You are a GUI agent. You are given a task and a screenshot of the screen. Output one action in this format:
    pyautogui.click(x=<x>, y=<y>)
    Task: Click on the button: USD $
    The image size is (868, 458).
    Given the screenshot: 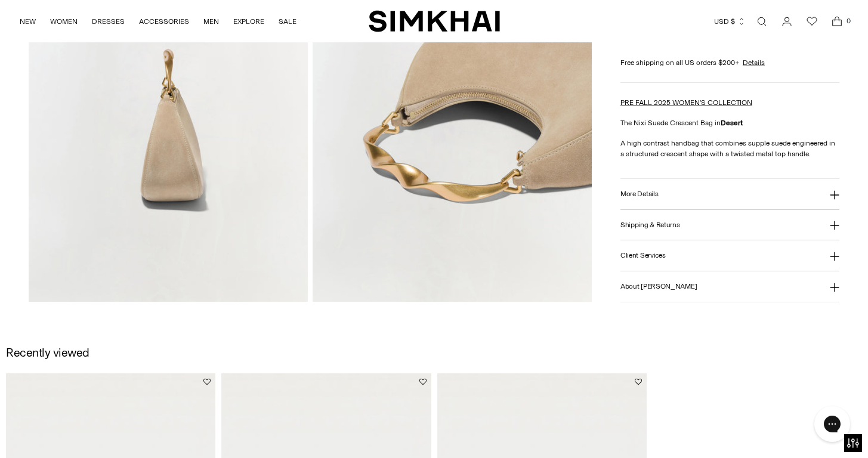 What is the action you would take?
    pyautogui.click(x=729, y=22)
    